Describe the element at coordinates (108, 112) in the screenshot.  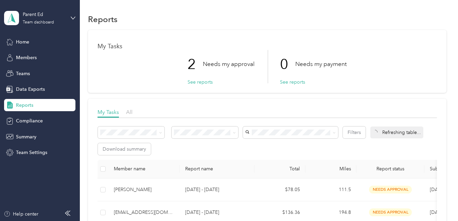
I see `span: My Tasks` at that location.